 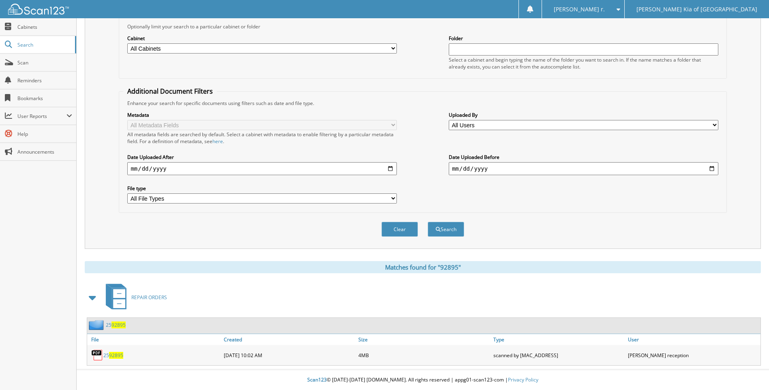 What do you see at coordinates (423, 267) in the screenshot?
I see `div: Matches found for "92895"` at bounding box center [423, 267].